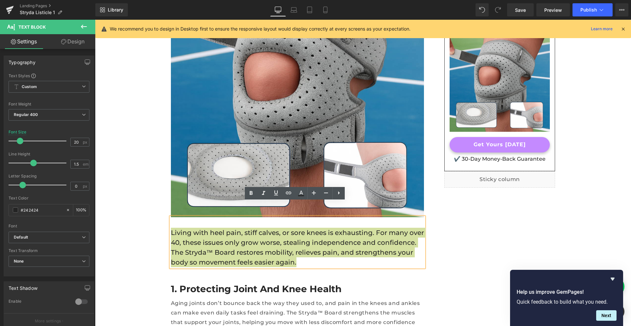 The width and height of the screenshot is (631, 326). I want to click on span: Library, so click(115, 10).